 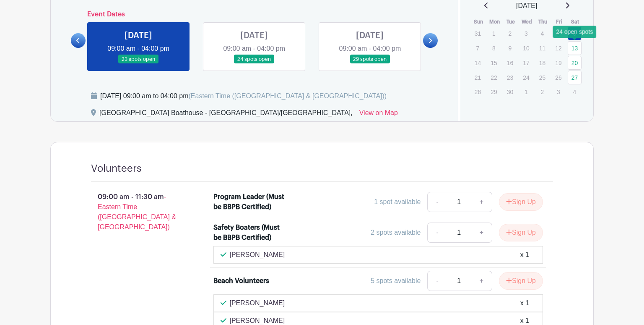 What do you see at coordinates (494, 22) in the screenshot?
I see `th: Mon` at bounding box center [494, 22].